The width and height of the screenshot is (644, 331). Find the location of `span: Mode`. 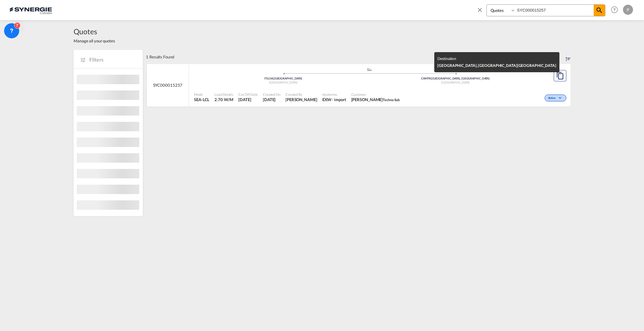

span: Mode is located at coordinates (201, 94).